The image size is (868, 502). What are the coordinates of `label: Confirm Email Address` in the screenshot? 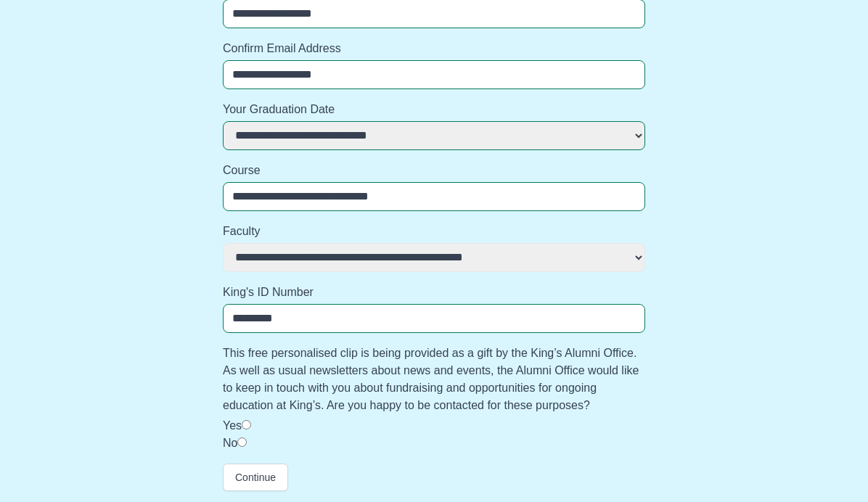 It's located at (434, 48).